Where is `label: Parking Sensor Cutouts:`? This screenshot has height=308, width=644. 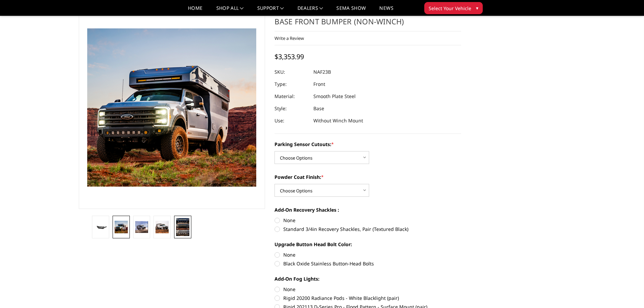
label: Parking Sensor Cutouts: is located at coordinates (368, 144).